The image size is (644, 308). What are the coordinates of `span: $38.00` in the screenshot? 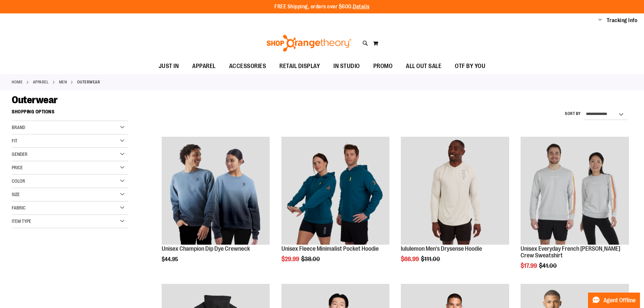 It's located at (311, 259).